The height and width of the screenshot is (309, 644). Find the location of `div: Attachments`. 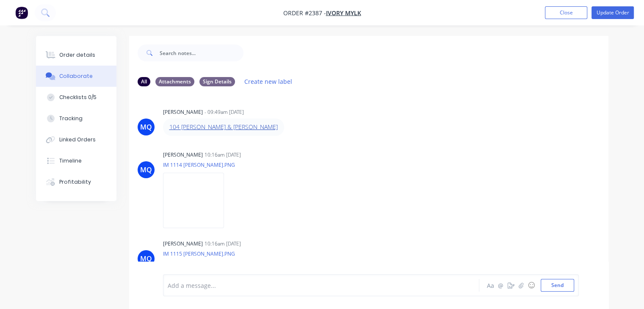

div: Attachments is located at coordinates (175, 81).